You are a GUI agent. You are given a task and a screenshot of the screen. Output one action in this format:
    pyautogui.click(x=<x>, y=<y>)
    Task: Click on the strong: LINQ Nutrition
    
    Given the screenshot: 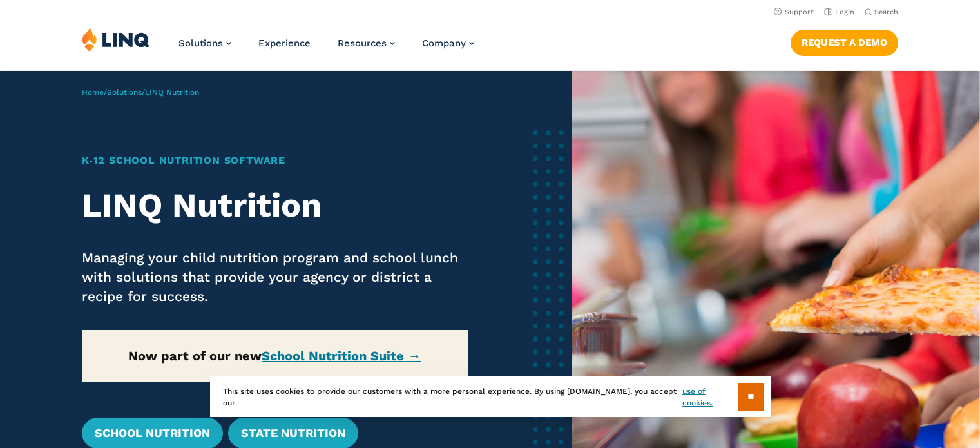 What is the action you would take?
    pyautogui.click(x=202, y=205)
    